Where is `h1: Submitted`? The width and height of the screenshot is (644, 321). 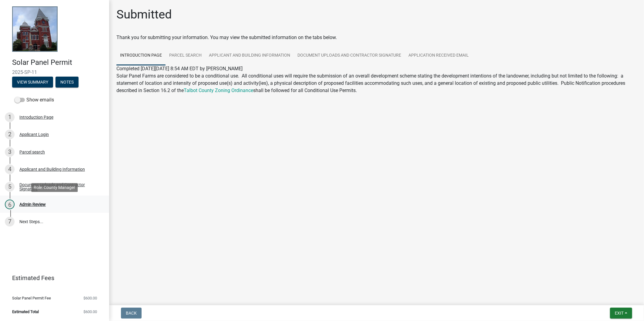 h1: Submitted is located at coordinates (144, 14).